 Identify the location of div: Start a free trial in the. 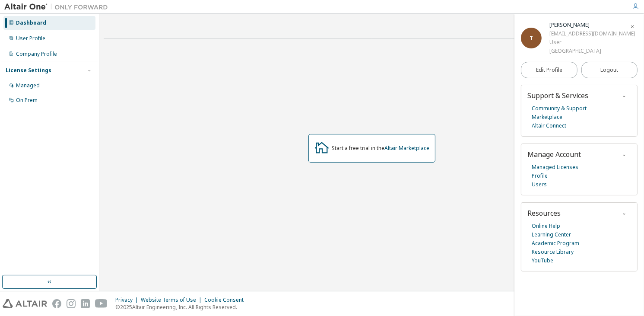
(381, 148).